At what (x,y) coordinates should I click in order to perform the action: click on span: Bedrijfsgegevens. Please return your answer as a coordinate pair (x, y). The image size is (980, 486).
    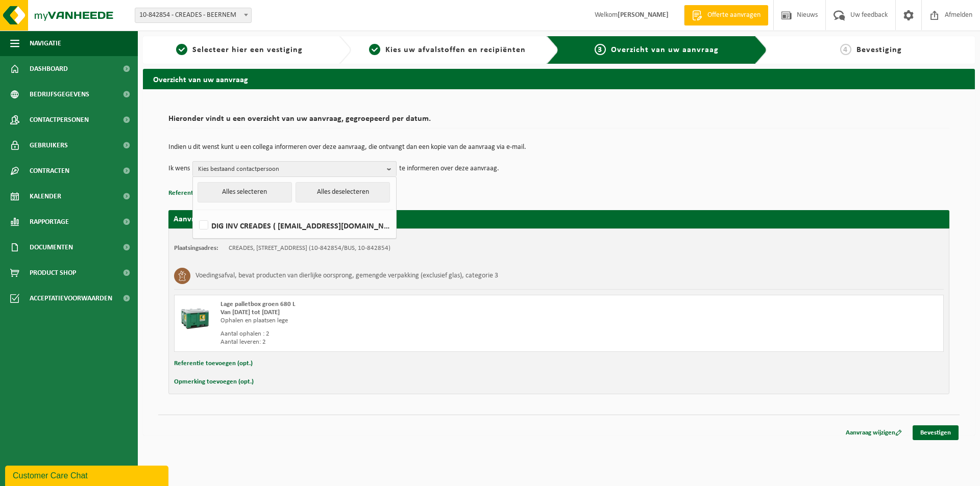
    Looking at the image, I should click on (60, 94).